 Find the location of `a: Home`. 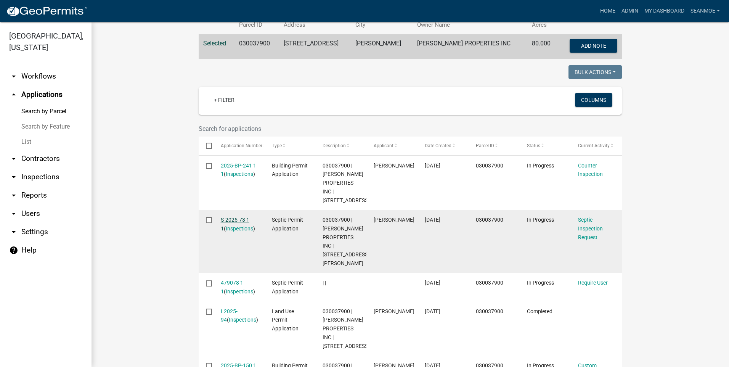

a: Home is located at coordinates (608, 11).